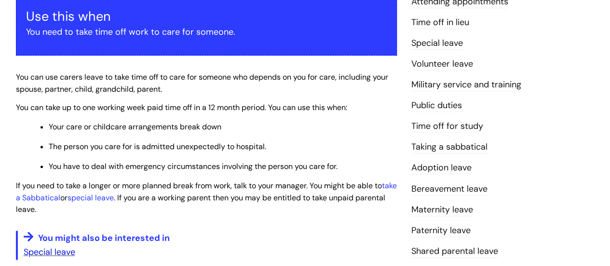 This screenshot has height=266, width=610. Describe the element at coordinates (442, 210) in the screenshot. I see `a: Maternity leave` at that location.